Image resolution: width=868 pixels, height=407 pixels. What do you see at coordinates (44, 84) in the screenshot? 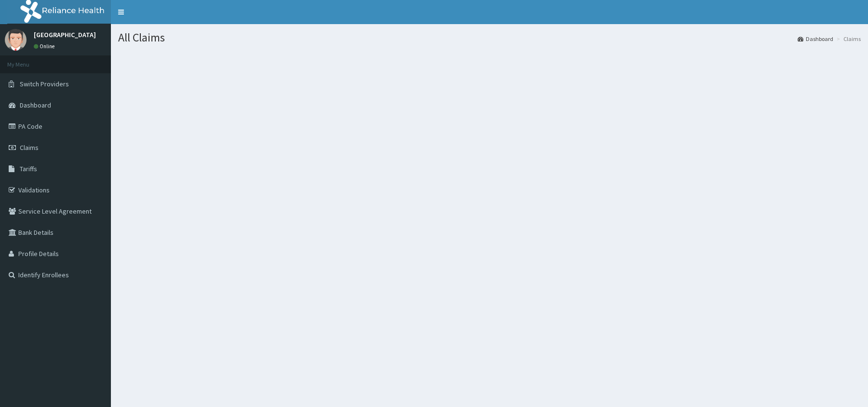
I see `span: Switch Providers` at bounding box center [44, 84].